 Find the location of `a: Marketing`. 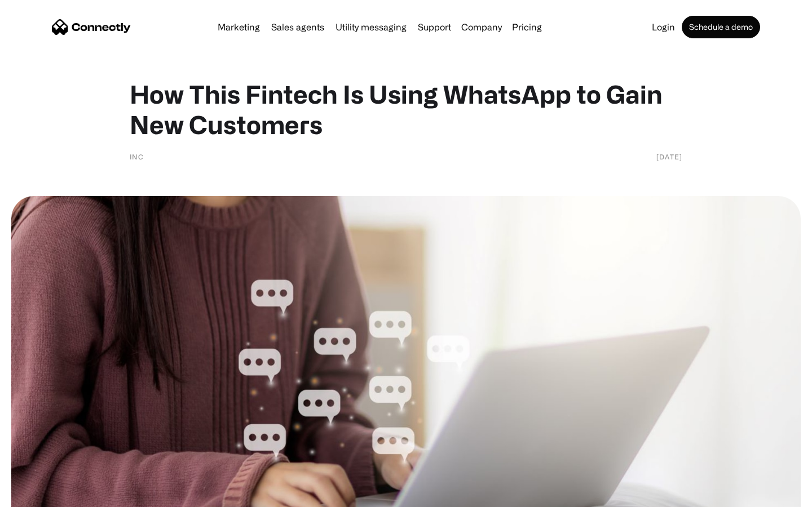

a: Marketing is located at coordinates (238, 27).